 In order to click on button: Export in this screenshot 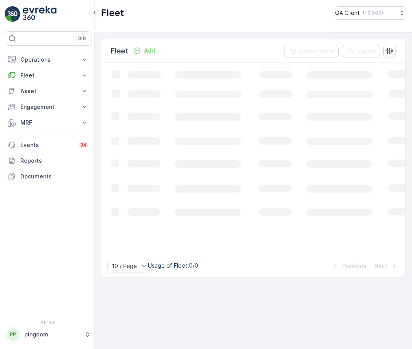, I will do `click(361, 51)`.